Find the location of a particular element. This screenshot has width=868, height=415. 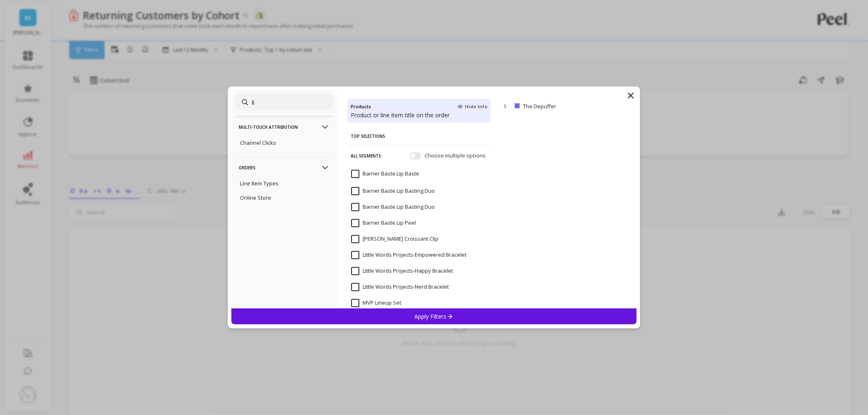

p: The Depuffer is located at coordinates (558, 106).